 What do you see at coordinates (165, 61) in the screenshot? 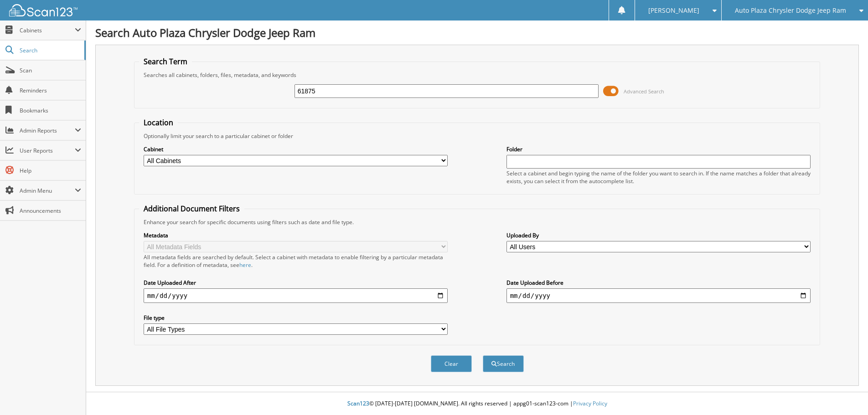
I see `legend: Search Term` at bounding box center [165, 61].